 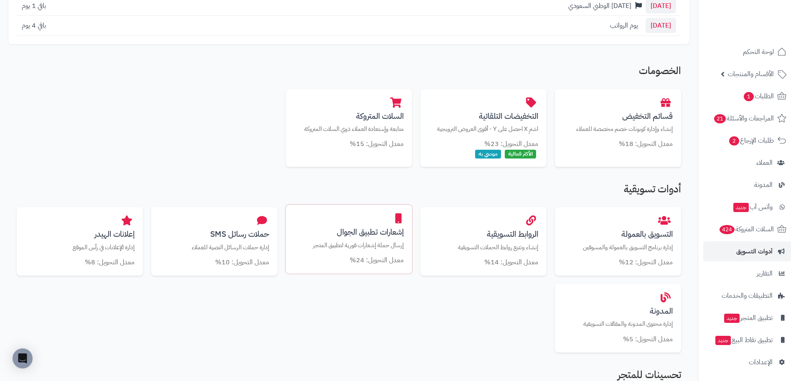 What do you see at coordinates (80, 234) in the screenshot?
I see `h3: إعلانات الهيدر` at bounding box center [80, 234].